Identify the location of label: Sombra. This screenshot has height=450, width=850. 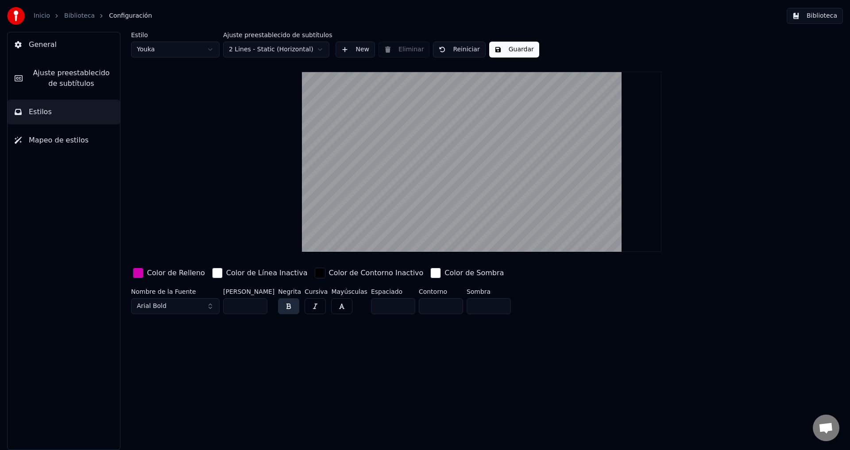
(489, 292).